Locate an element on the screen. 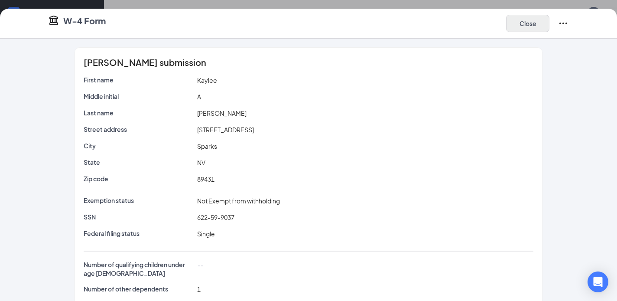 This screenshot has width=617, height=301. p: SSN is located at coordinates (139, 217).